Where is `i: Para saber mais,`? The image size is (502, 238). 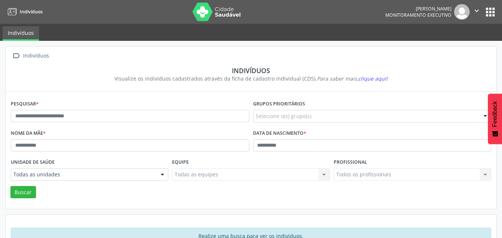 i: Para saber mais, is located at coordinates (353, 78).